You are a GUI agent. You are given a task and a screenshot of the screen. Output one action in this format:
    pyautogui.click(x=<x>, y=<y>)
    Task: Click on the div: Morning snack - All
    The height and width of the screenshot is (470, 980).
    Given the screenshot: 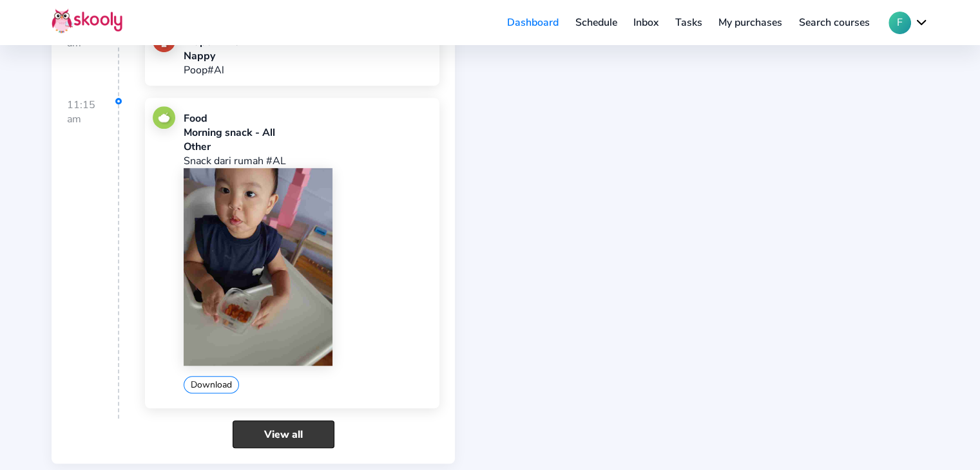 What is the action you would take?
    pyautogui.click(x=307, y=132)
    